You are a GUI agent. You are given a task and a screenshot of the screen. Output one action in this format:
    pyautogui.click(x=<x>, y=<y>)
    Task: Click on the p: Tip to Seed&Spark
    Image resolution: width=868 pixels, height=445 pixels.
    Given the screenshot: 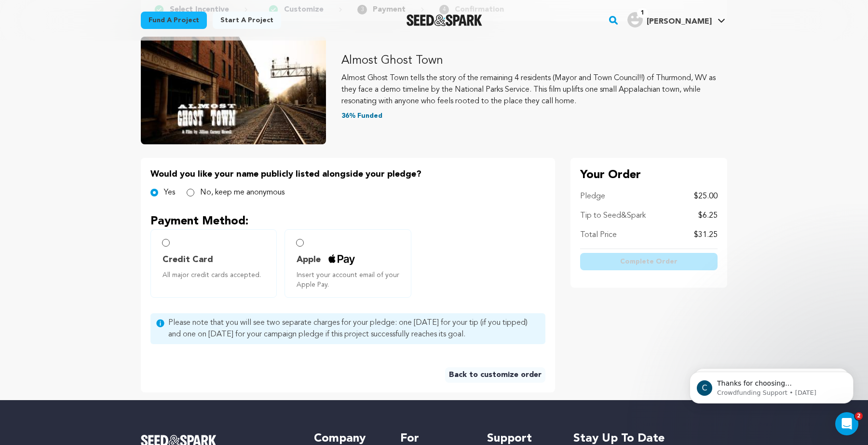 What is the action you would take?
    pyautogui.click(x=613, y=215)
    